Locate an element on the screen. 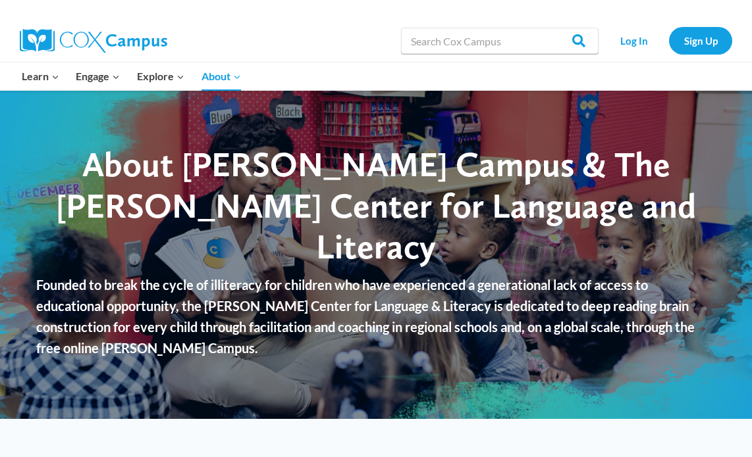 The height and width of the screenshot is (457, 752). nav: Primary Navigation is located at coordinates (131, 76).